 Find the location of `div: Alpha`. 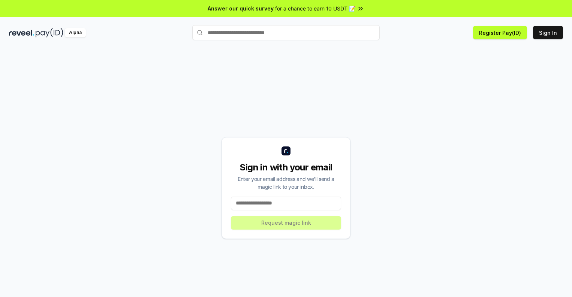

div: Alpha is located at coordinates (75, 33).